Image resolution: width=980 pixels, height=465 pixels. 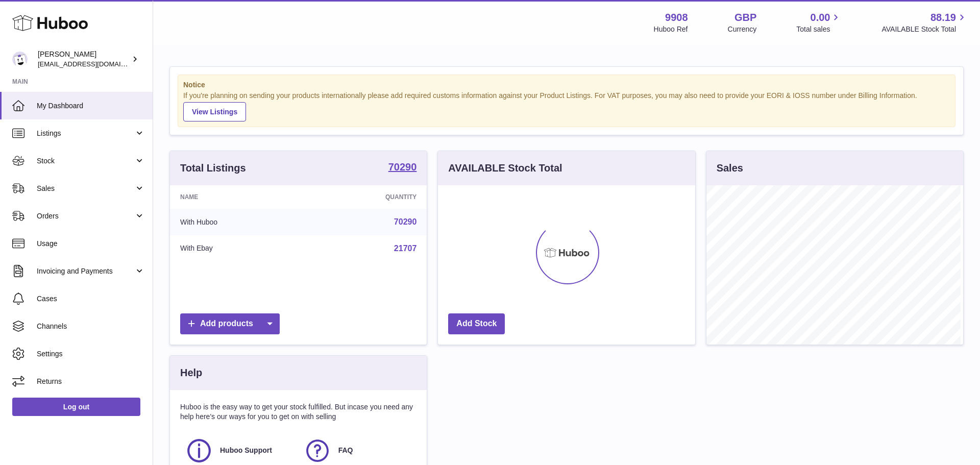 What do you see at coordinates (730, 168) in the screenshot?
I see `h3: Sales` at bounding box center [730, 168].